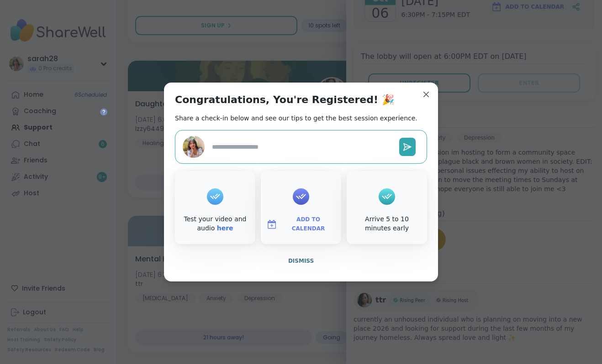 This screenshot has height=364, width=602. I want to click on img: sarah28, so click(194, 147).